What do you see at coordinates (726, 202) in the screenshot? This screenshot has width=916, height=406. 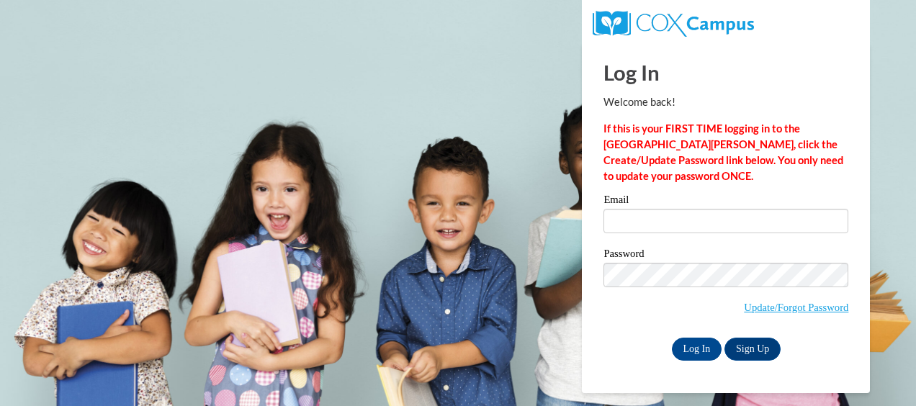 I see `label: Email` at bounding box center [726, 202].